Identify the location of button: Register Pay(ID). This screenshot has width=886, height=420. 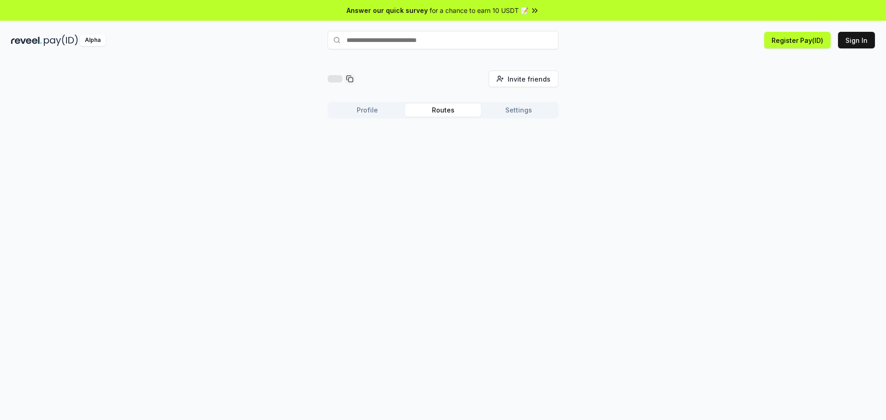
(798, 40).